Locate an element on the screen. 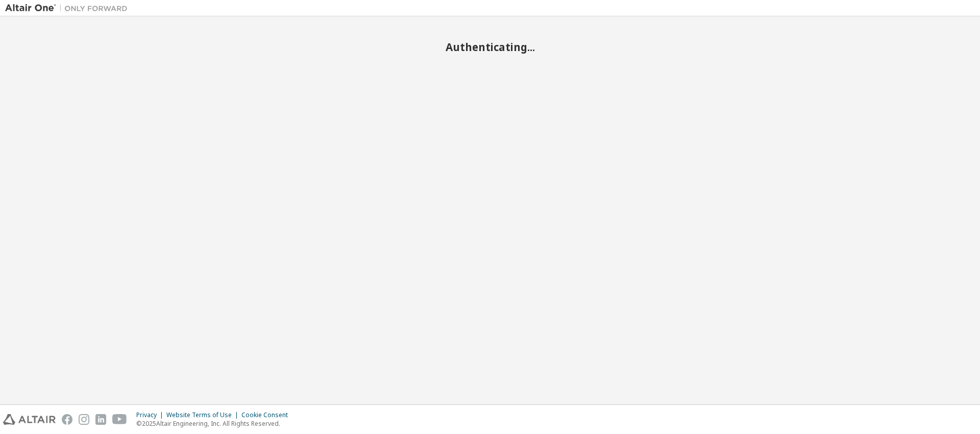 Image resolution: width=980 pixels, height=434 pixels. p: © 2025 Altair Engineering, Inc. All Rights Reserved. is located at coordinates (215, 423).